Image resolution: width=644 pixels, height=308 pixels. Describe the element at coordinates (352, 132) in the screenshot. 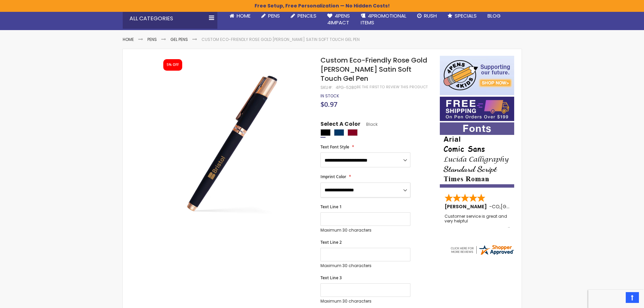

I see `div: Burgundy` at that location.